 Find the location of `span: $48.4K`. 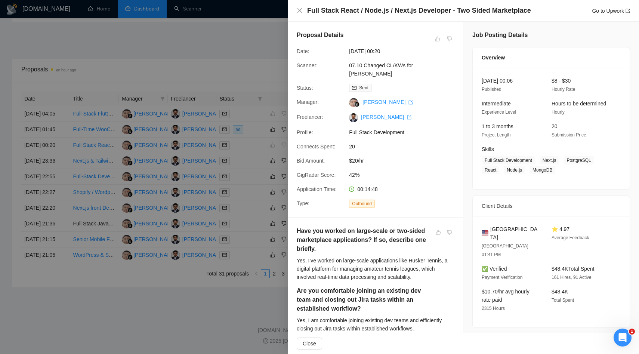

span: $48.4K is located at coordinates (560, 291).